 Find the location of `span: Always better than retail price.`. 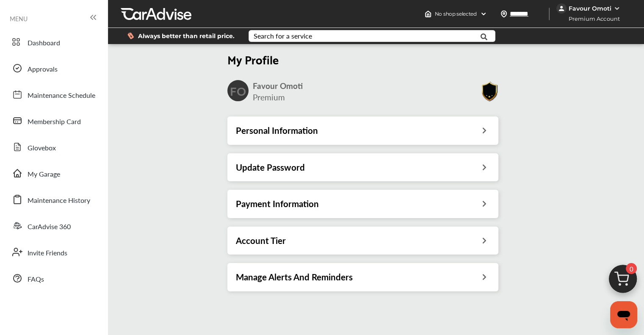

span: Always better than retail price. is located at coordinates (186, 36).